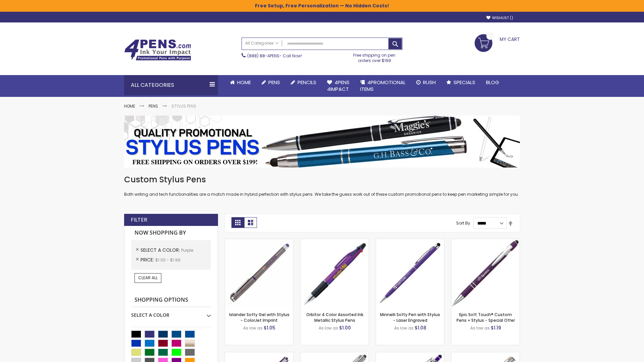  What do you see at coordinates (148, 277) in the screenshot?
I see `a: Clear All` at bounding box center [148, 277].